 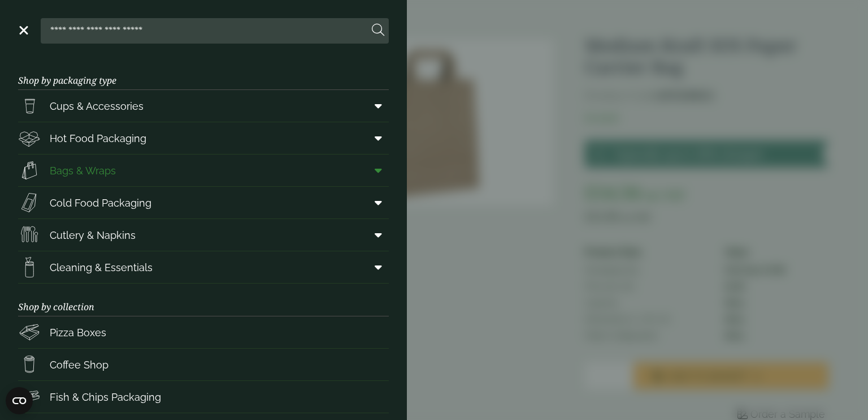 I want to click on span: Bags & Wraps, so click(x=82, y=170).